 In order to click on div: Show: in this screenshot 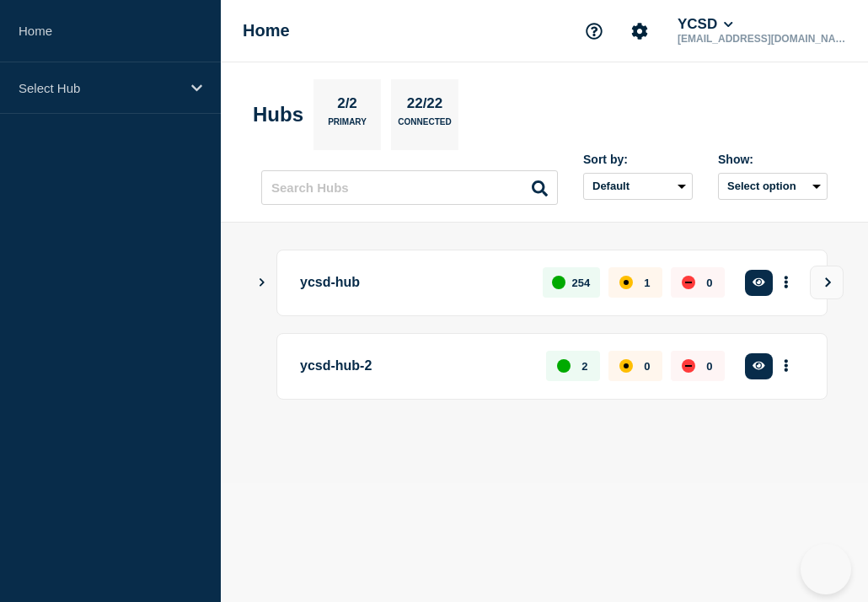, I will do `click(773, 159)`.